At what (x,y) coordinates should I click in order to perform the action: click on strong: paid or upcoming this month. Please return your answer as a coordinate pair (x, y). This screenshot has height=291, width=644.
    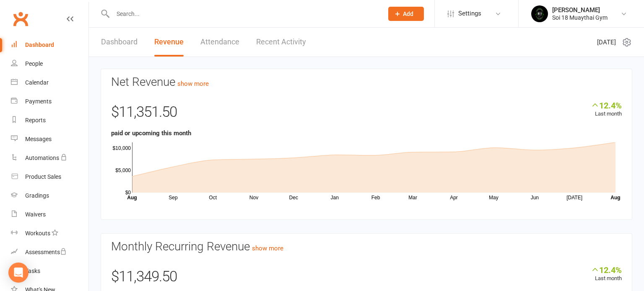
    Looking at the image, I should click on (151, 133).